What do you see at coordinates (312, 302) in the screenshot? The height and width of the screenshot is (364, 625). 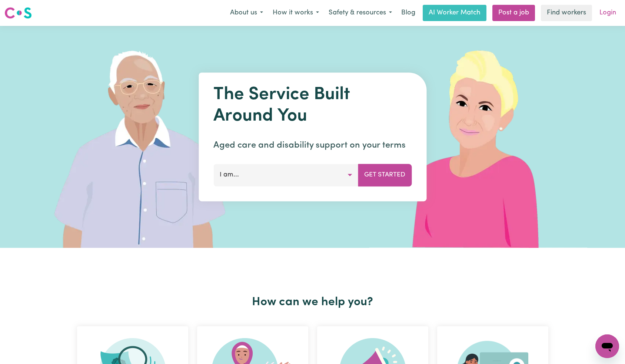 I see `h2: How can we help you?` at bounding box center [312, 302].